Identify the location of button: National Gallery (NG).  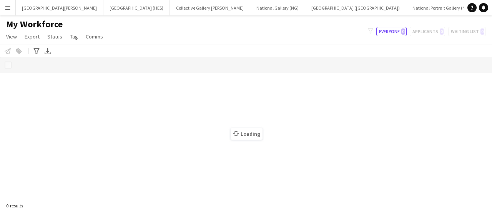
(278, 8).